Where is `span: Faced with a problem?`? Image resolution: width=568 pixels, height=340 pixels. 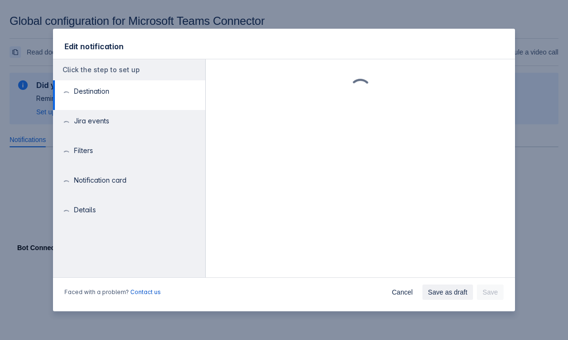 span: Faced with a problem? is located at coordinates (113, 292).